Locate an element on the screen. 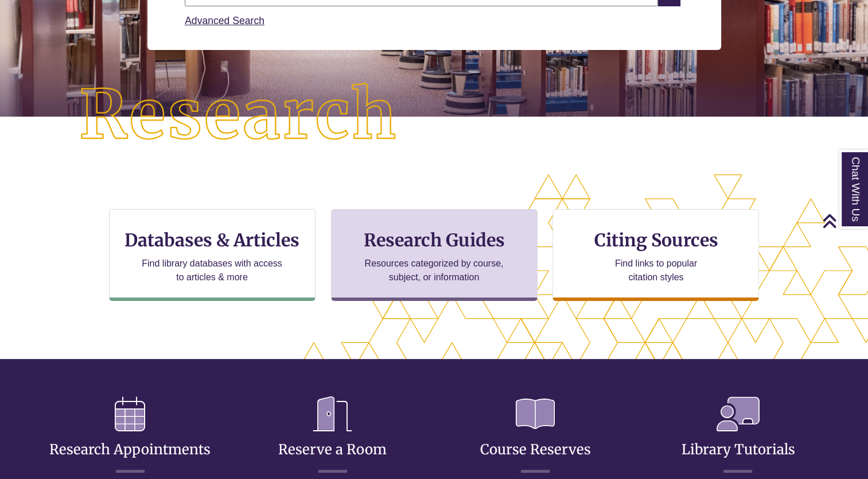 The image size is (868, 479). p: Find library databases with access to articles & more is located at coordinates (211, 271).